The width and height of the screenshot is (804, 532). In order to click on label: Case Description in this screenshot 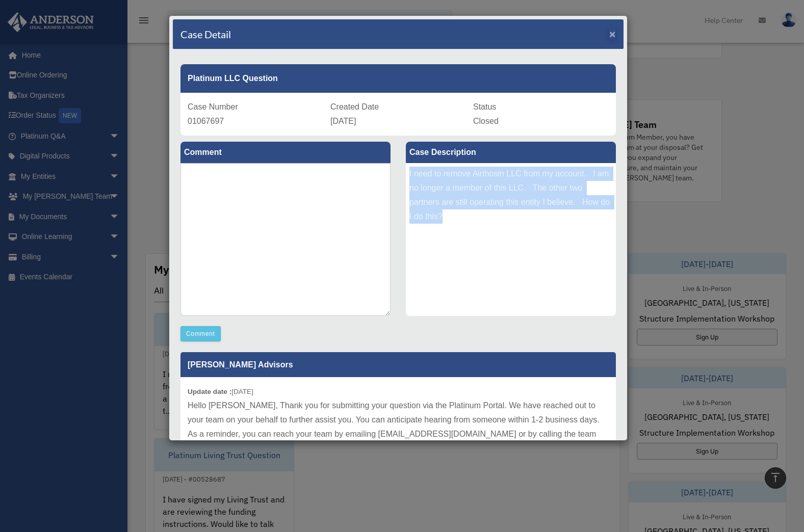, I will do `click(511, 153)`.